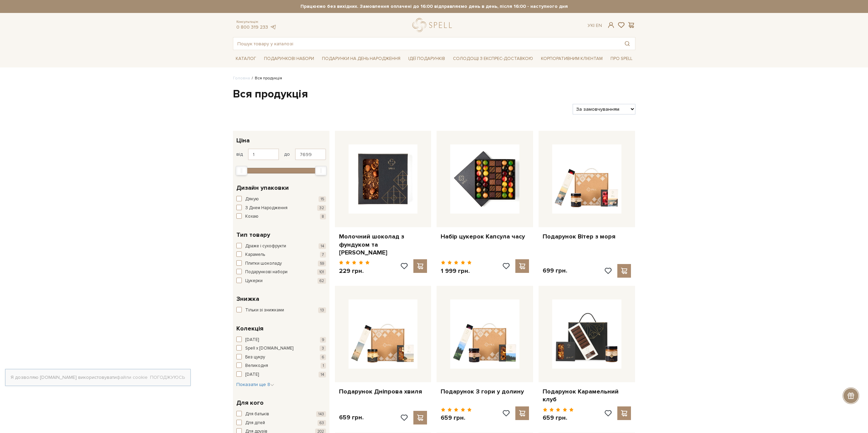  I want to click on p: 229 грн., so click(354, 271).